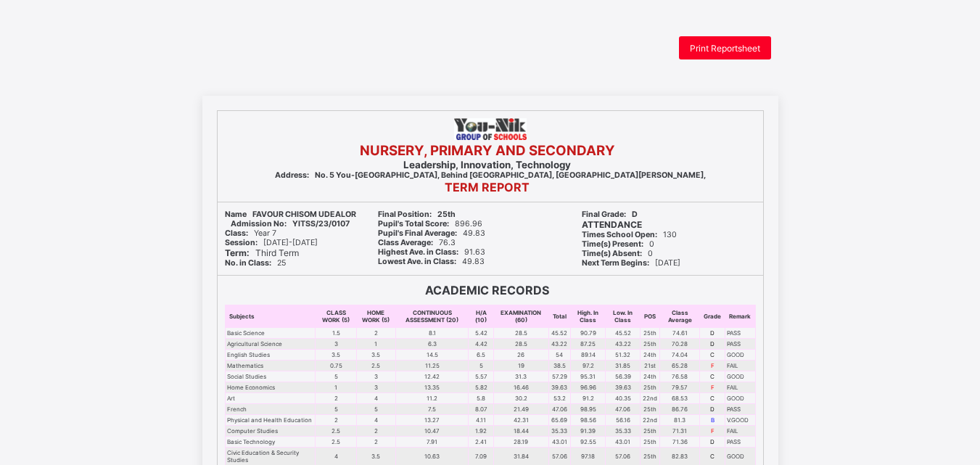  What do you see at coordinates (679, 317) in the screenshot?
I see `th: Class Average` at bounding box center [679, 317].